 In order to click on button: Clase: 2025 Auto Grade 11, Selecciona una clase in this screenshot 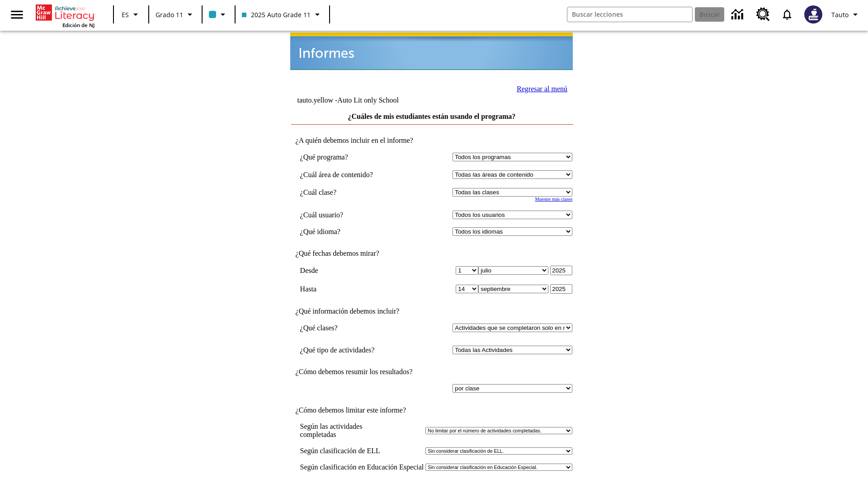, I will do `click(282, 14)`.